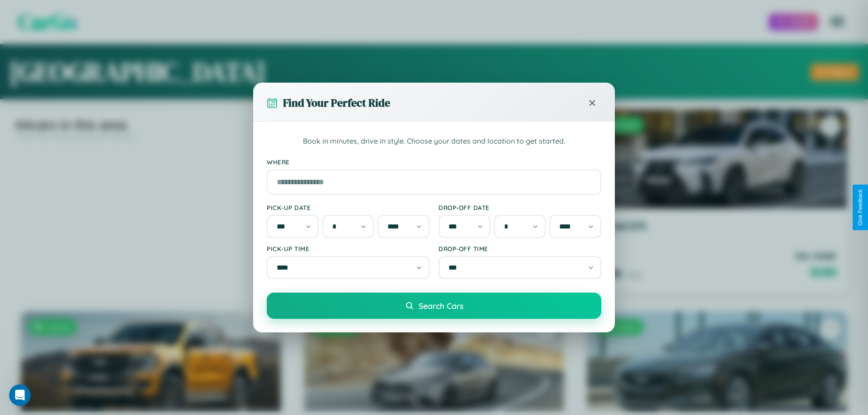  I want to click on label: Pick-up Time, so click(348, 248).